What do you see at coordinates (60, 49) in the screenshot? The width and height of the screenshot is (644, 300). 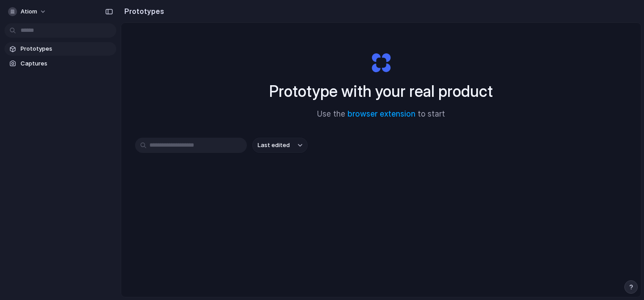 I see `a: Prototypes` at bounding box center [60, 49].